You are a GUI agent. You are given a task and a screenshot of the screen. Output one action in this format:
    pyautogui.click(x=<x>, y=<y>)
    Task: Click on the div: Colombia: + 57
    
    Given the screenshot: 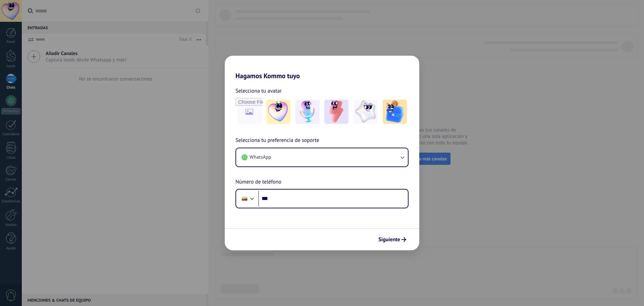 What is the action you would take?
    pyautogui.click(x=245, y=199)
    